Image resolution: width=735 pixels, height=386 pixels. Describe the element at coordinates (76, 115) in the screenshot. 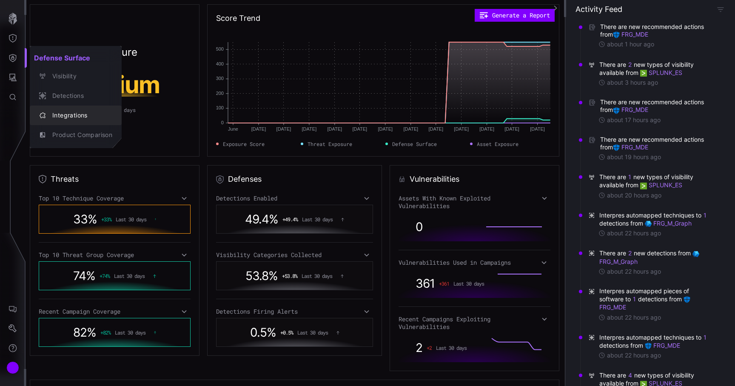

I see `button: Integrations` at that location.